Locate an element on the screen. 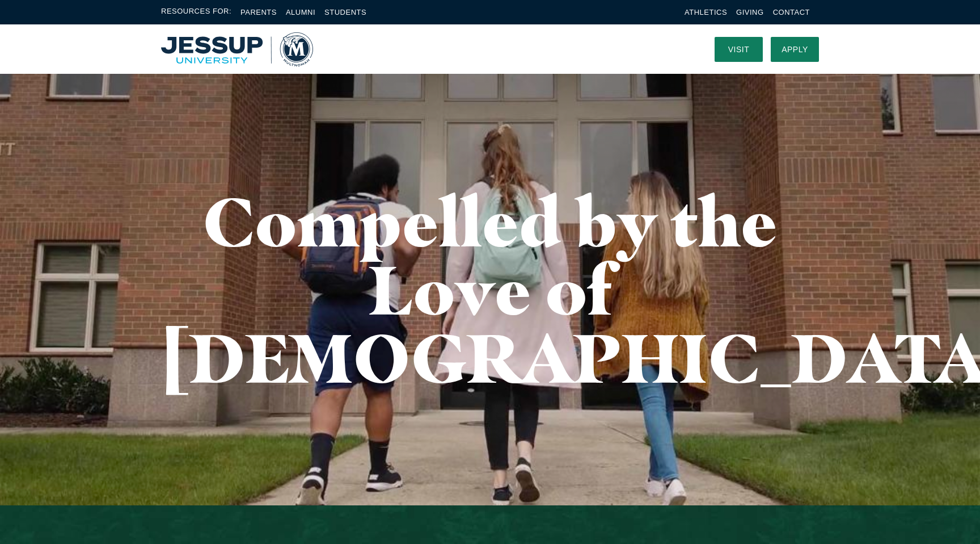 Image resolution: width=980 pixels, height=544 pixels. img: Multnomah University Logo is located at coordinates (237, 49).